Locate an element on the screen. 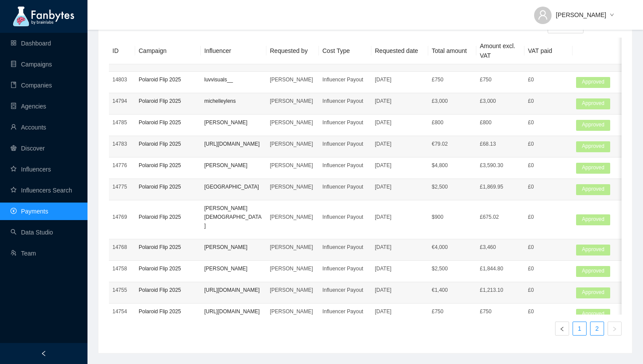 This screenshot has width=643, height=364. p: € 1,400 is located at coordinates (452, 290).